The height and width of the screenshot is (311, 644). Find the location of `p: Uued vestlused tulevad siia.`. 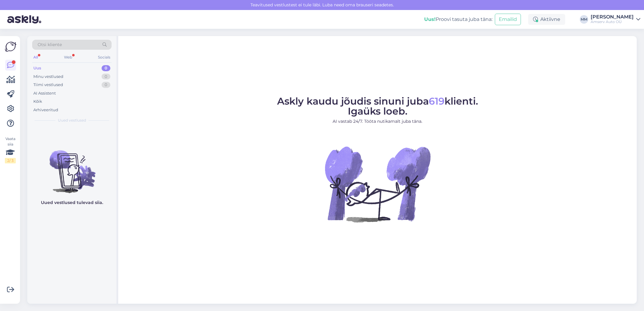

p: Uued vestlused tulevad siia. is located at coordinates (72, 203).